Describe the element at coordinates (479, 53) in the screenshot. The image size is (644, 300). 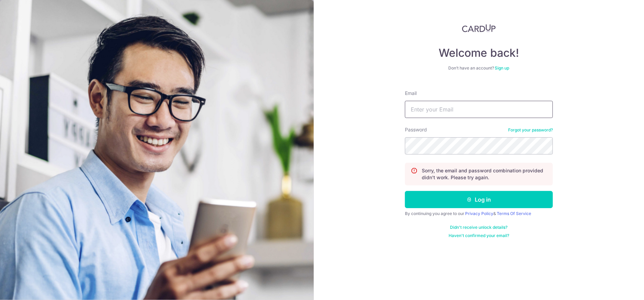
I see `h4: Welcome back!` at that location.